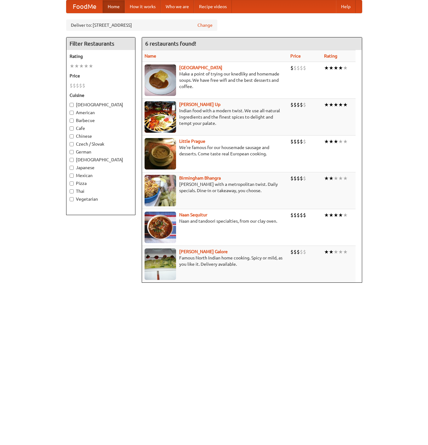  I want to click on input: Czech / Slovak, so click(71, 144).